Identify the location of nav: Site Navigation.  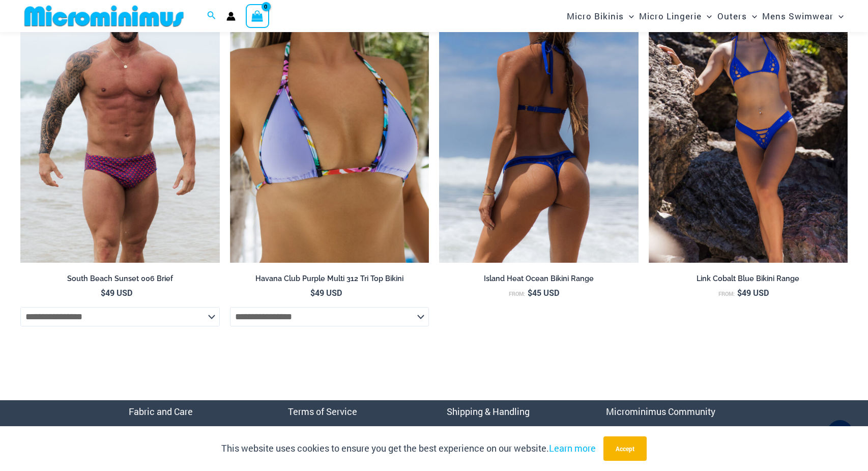
(705, 16).